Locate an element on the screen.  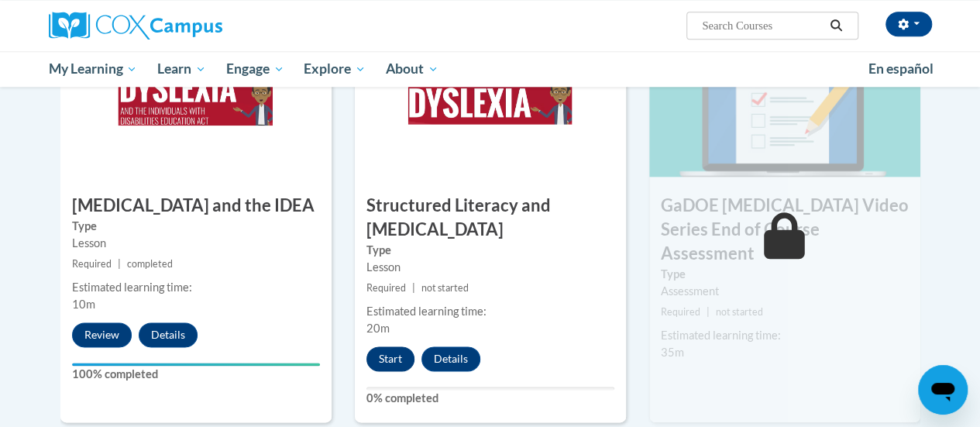
a: Engage is located at coordinates (254, 69).